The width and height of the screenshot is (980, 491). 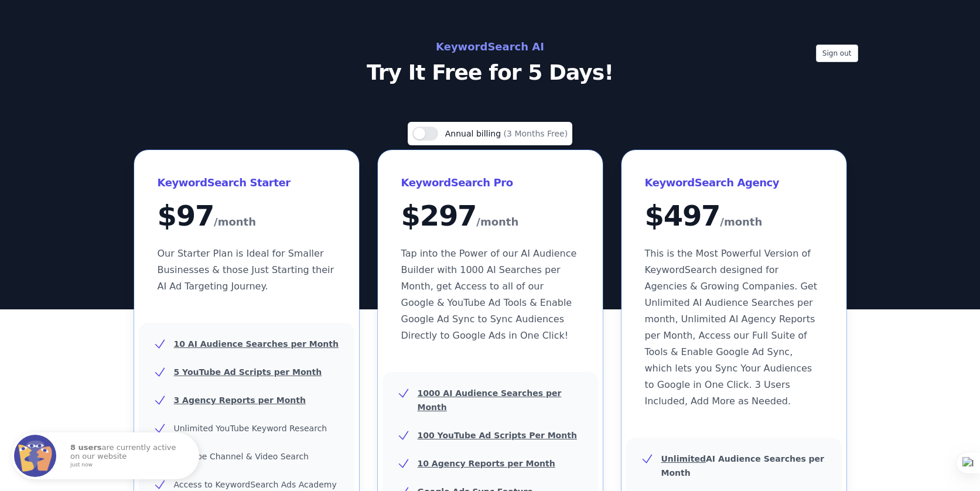 What do you see at coordinates (127, 465) in the screenshot?
I see `small: just now` at bounding box center [127, 465].